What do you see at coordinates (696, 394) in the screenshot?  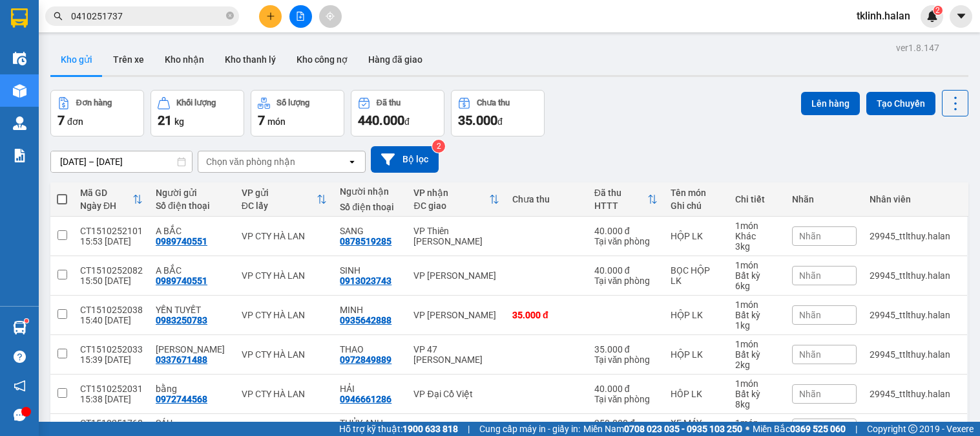 I see `div: HÔP LK` at bounding box center [696, 394].